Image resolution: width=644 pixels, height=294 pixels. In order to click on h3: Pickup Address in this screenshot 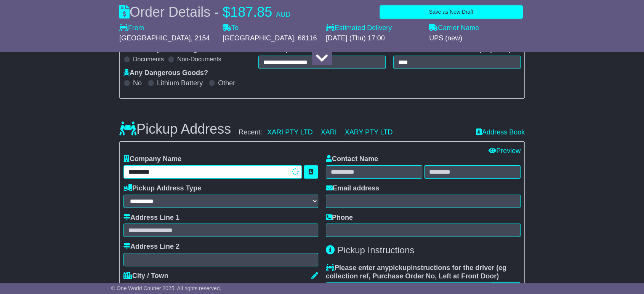, I will do `click(175, 129)`.